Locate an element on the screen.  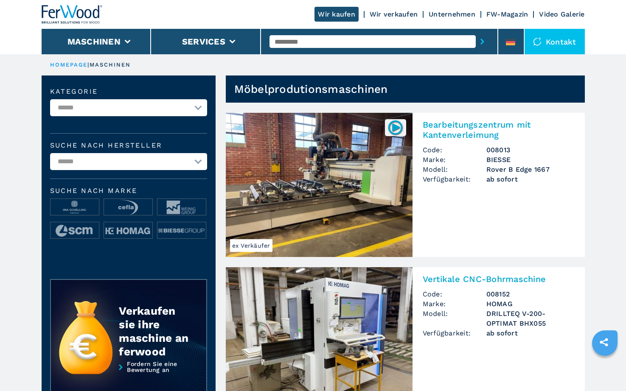
label: Kategorie is located at coordinates (129, 92).